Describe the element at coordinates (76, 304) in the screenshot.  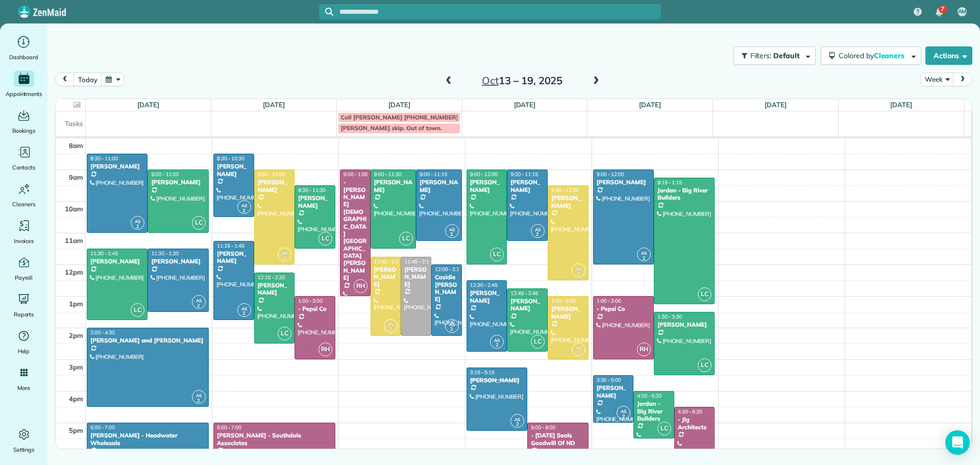
I see `span: 1pm` at that location.